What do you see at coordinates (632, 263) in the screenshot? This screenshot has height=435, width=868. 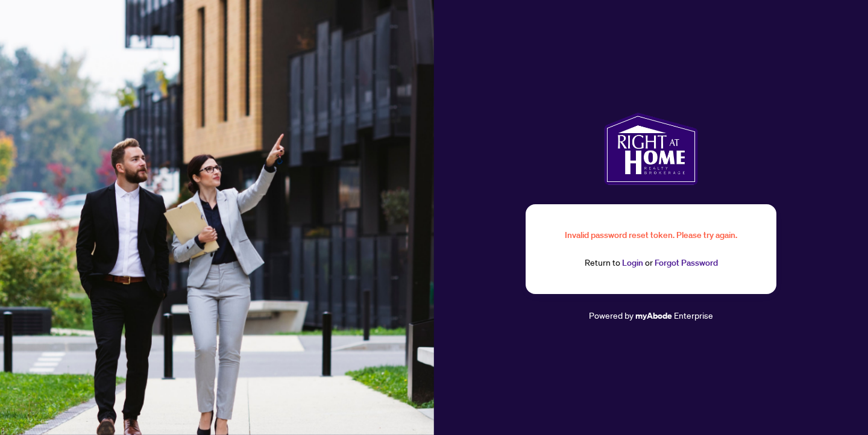 I see `a: Login` at bounding box center [632, 263].